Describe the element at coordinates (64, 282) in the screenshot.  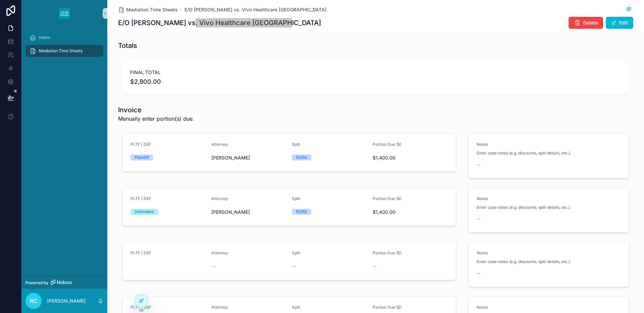
I see `a: Powered by` at that location.